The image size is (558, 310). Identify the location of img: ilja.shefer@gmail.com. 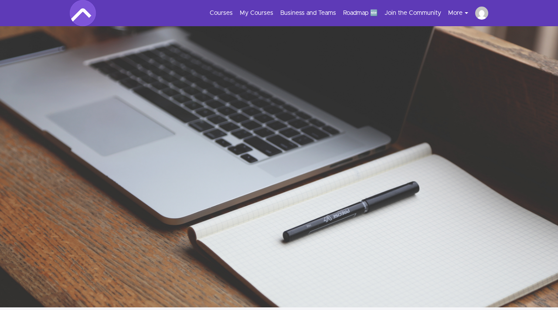
(482, 13).